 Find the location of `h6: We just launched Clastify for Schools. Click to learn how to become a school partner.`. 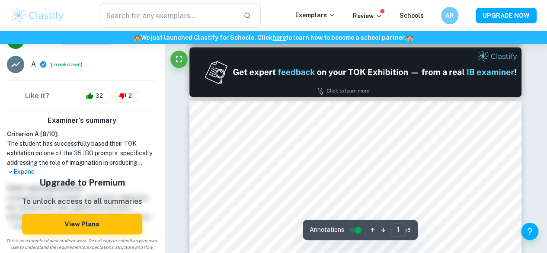

h6: We just launched Clastify for Schools. Click to learn how to become a school partner. is located at coordinates (273, 38).